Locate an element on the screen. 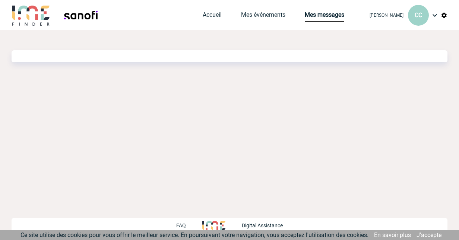 The height and width of the screenshot is (240, 459). a: J'accepte is located at coordinates (428, 234).